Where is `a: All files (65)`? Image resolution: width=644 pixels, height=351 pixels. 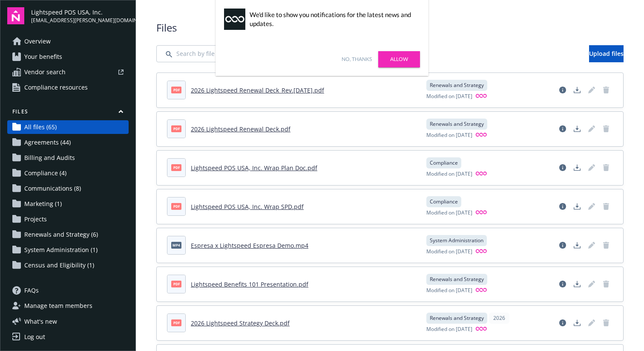 a: All files (65) is located at coordinates (68, 127).